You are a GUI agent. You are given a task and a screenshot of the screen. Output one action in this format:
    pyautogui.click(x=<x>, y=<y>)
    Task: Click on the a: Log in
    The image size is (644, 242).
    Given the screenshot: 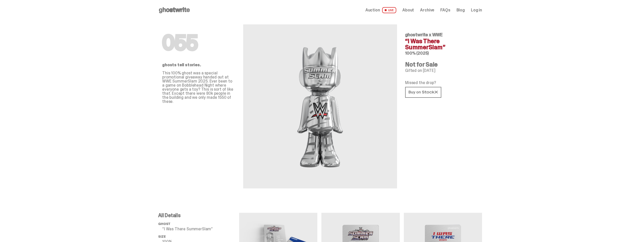 What is the action you would take?
    pyautogui.click(x=477, y=10)
    